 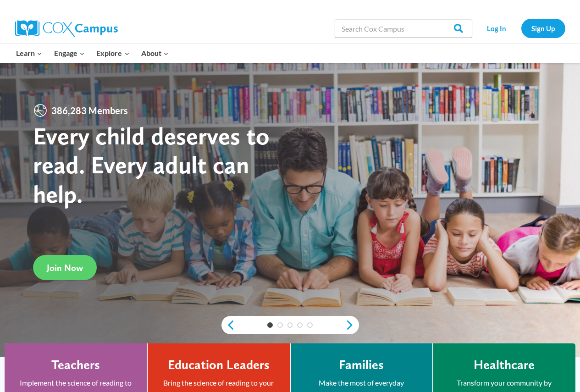 I want to click on a: Log In, so click(x=497, y=28).